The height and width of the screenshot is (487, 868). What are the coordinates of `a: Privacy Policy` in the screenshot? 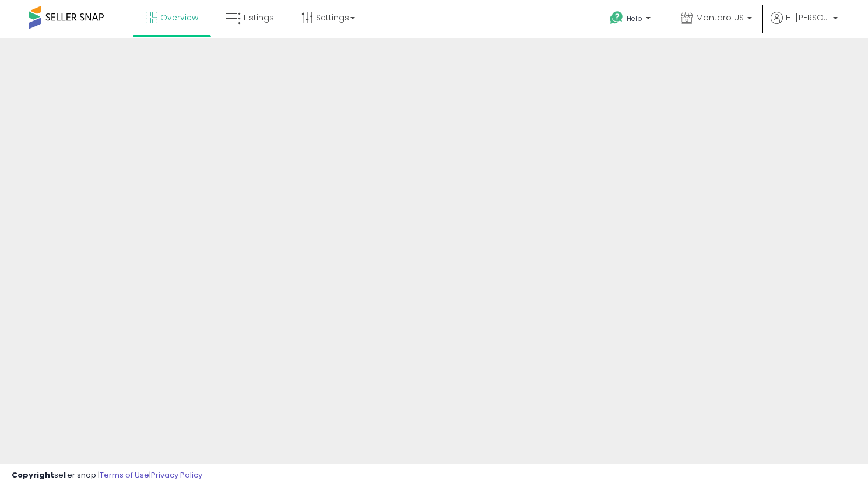 It's located at (177, 475).